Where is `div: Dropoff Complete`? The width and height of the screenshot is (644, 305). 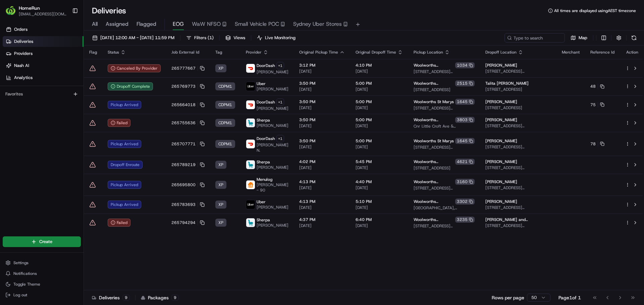 div: Dropoff Complete is located at coordinates (130, 86).